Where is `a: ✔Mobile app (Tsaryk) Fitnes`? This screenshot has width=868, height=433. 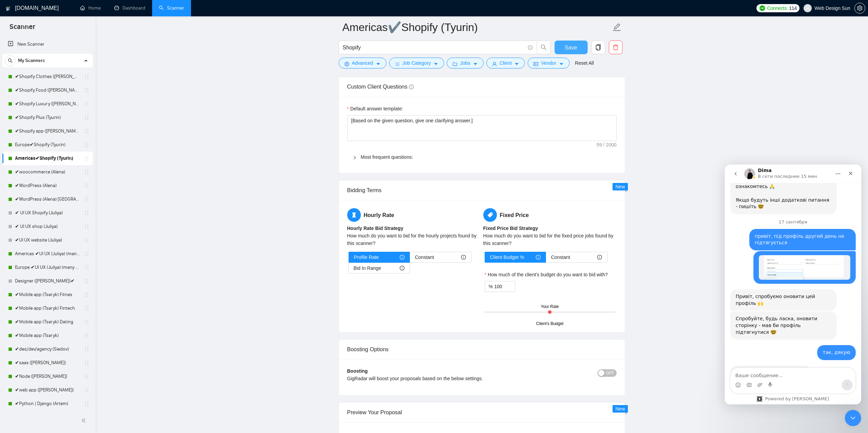
a: ✔Mobile app (Tsaryk) Fitnes is located at coordinates (48, 295).